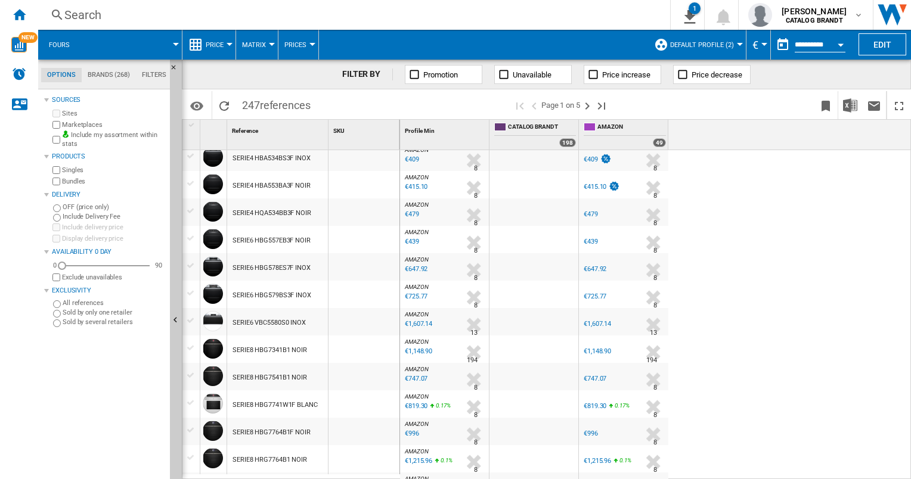 The image size is (911, 479). What do you see at coordinates (114, 312) in the screenshot?
I see `label: Sold by only one retailer` at bounding box center [114, 312].